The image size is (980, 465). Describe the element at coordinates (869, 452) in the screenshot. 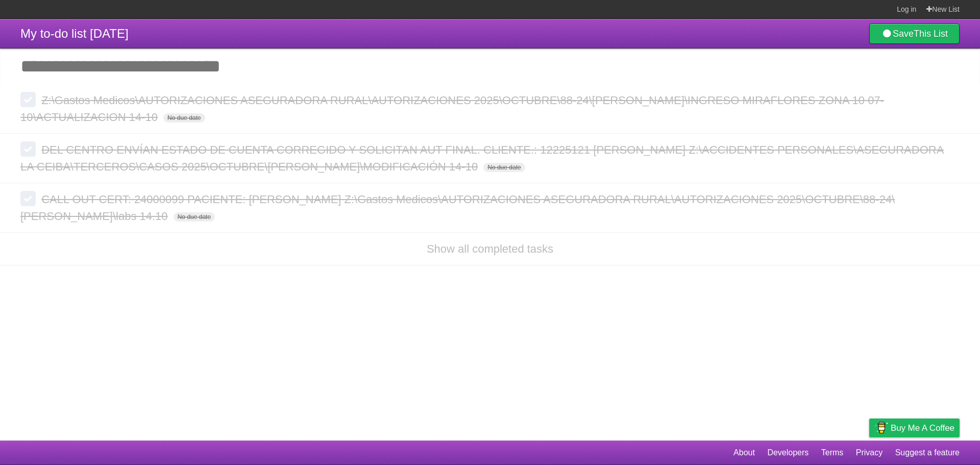

I see `a: Privacy` at that location.